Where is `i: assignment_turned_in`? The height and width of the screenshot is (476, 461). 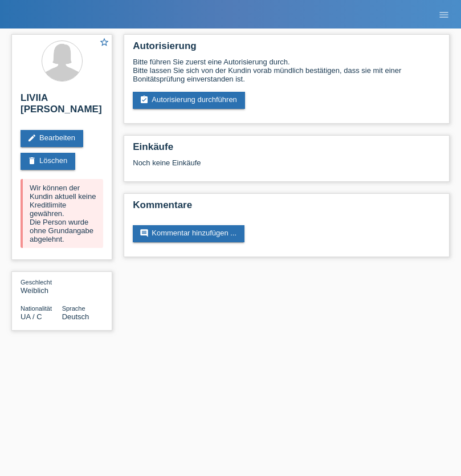
i: assignment_turned_in is located at coordinates (144, 100).